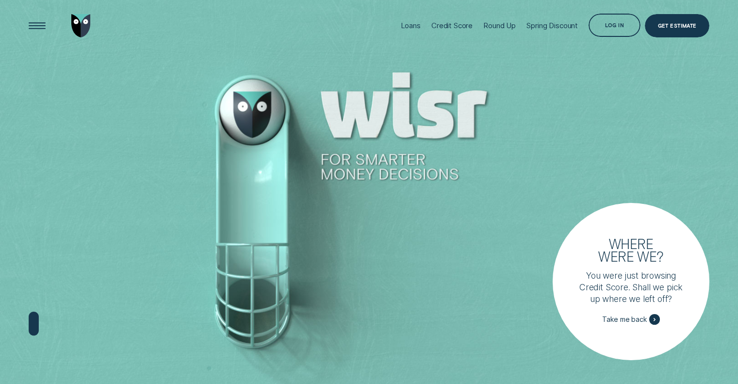 The image size is (738, 384). What do you see at coordinates (452, 25) in the screenshot?
I see `div: Credit Score` at bounding box center [452, 25].